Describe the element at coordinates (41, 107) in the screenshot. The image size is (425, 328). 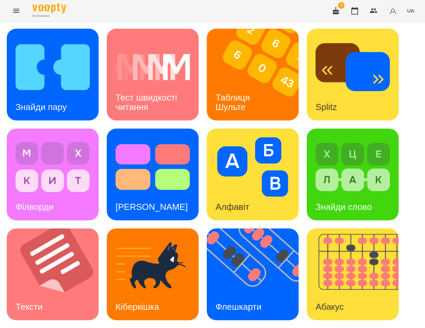
I see `h3: Знайди пару` at that location.